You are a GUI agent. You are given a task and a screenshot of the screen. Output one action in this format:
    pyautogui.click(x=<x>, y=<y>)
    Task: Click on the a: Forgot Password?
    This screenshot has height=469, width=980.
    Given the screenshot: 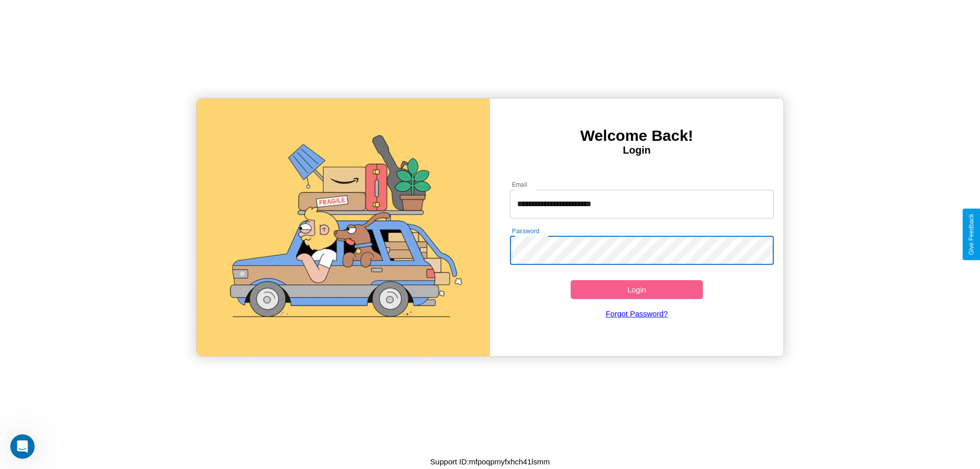 What is the action you would take?
    pyautogui.click(x=637, y=314)
    